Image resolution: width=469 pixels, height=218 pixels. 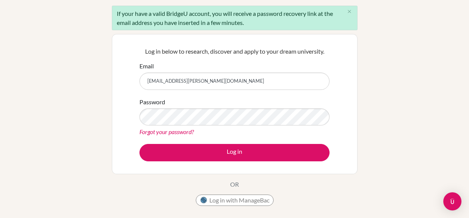 I want to click on div: Open Intercom Messenger, so click(x=452, y=201).